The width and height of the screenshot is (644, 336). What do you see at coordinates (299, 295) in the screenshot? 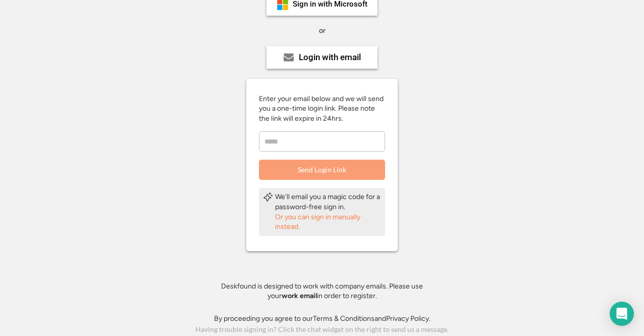
I see `strong: work email` at bounding box center [299, 295].